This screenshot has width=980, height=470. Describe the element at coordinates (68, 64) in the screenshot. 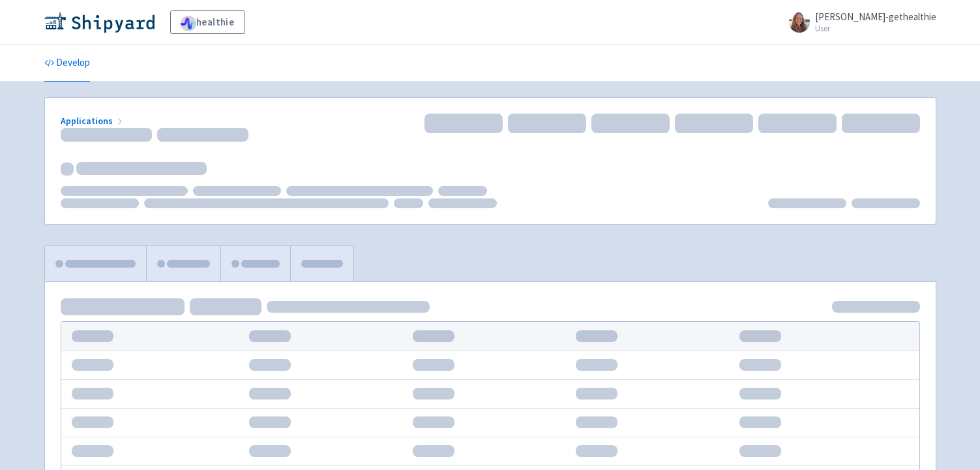

I see `a: Develop` at that location.